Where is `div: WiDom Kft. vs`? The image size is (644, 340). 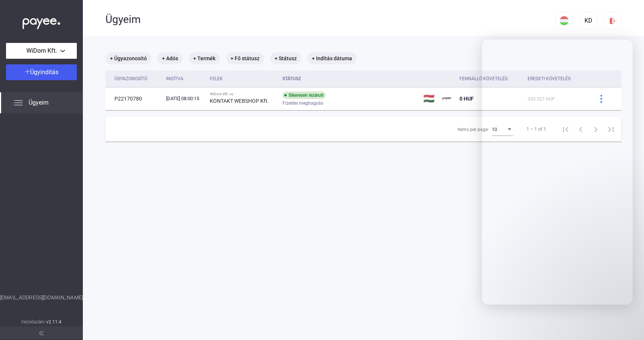
div: WiDom Kft. vs is located at coordinates (243, 94).